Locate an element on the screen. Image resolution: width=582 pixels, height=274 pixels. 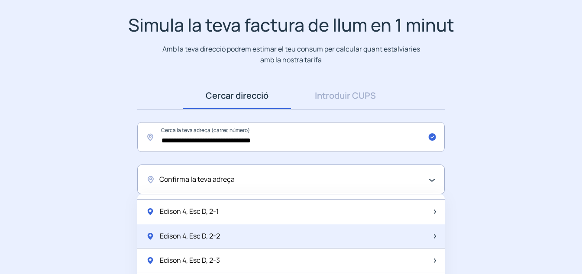
p: Amb la teva direcció podrem estimar el teu consum per calcular quant estalviaries amb la nostra t... is located at coordinates (291, 54).